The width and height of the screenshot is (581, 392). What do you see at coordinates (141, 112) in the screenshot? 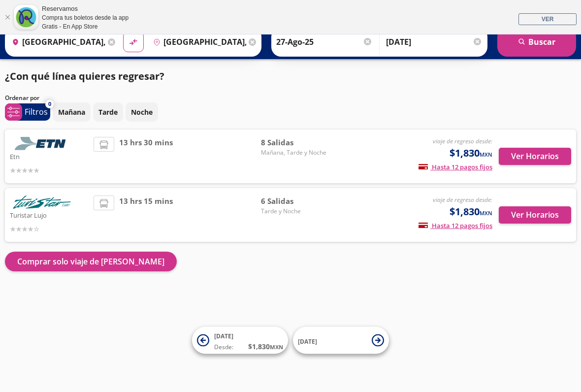
I see `p: Noche` at bounding box center [141, 112].